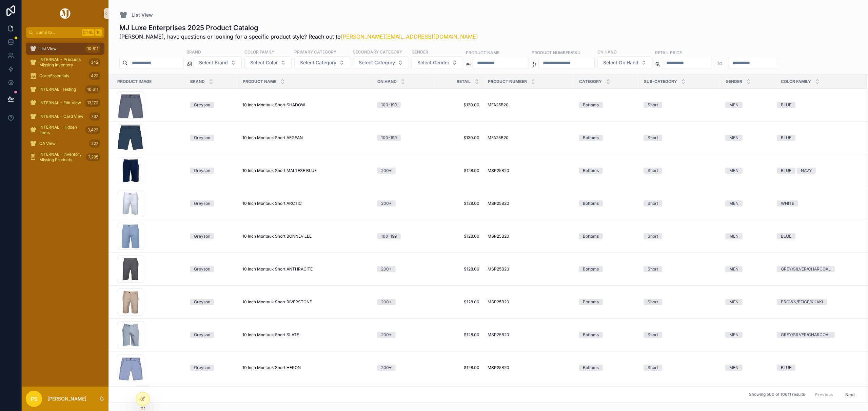 Image resolution: width=868 pixels, height=411 pixels. I want to click on label: Product Name, so click(483, 52).